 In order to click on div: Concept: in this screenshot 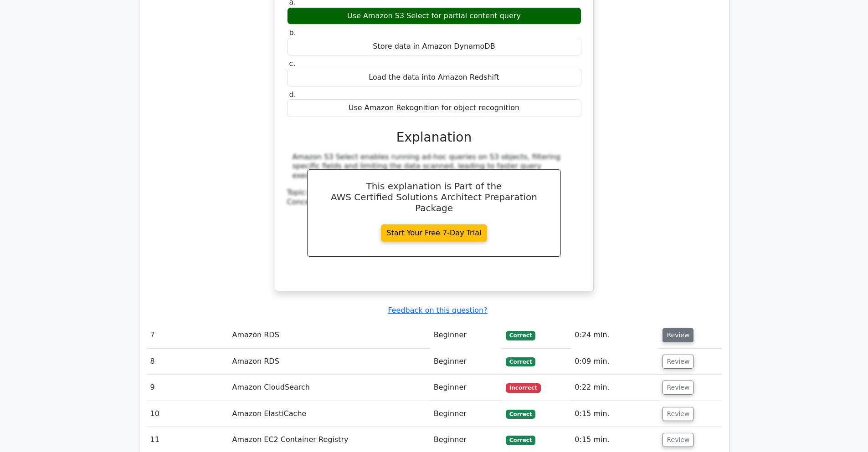, I will do `click(434, 202)`.